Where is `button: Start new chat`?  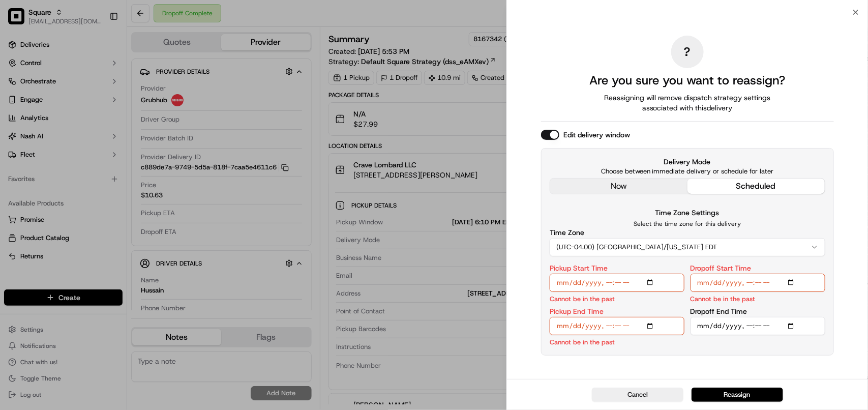
button: Start new chat is located at coordinates (179, 107).